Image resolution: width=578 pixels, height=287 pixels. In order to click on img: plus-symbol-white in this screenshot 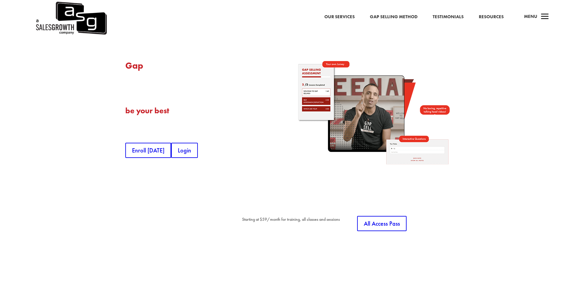, I will do `click(129, 86)`.